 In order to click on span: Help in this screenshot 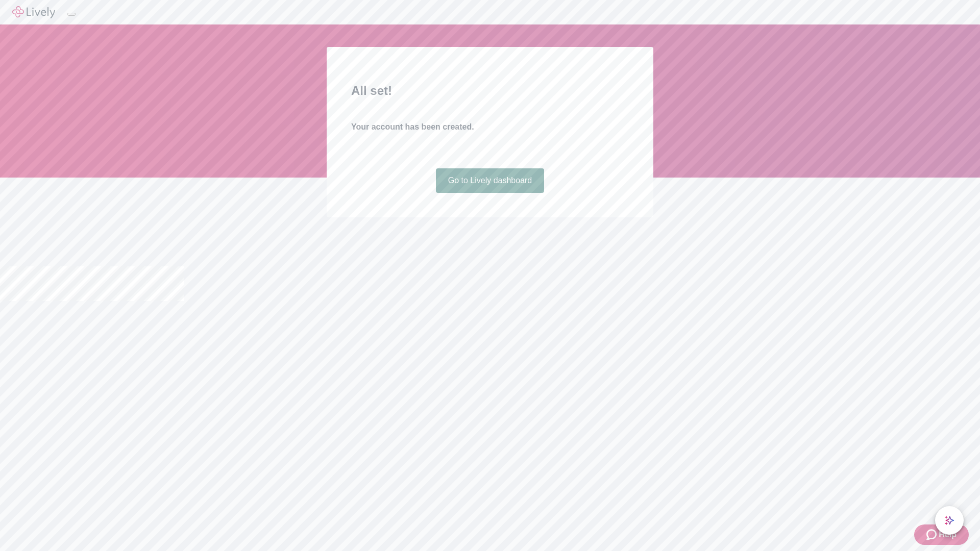, I will do `click(947, 535)`.